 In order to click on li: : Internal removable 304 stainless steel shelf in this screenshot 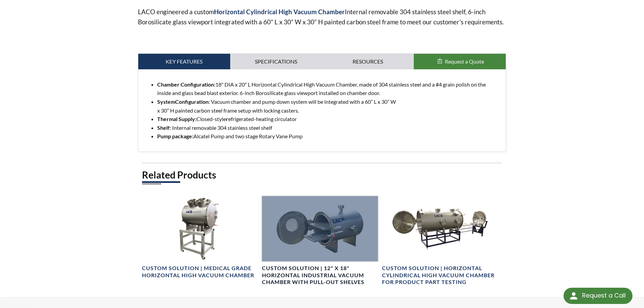, I will do `click(329, 128)`.